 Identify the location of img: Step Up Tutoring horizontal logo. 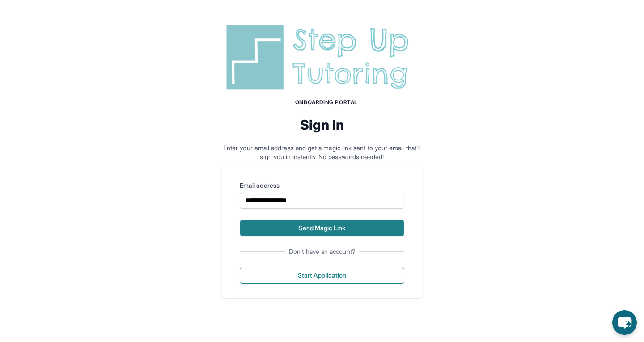
(322, 57).